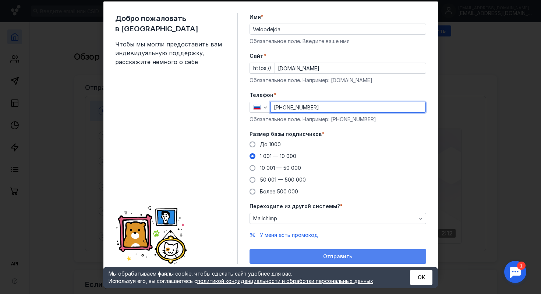 The height and width of the screenshot is (294, 541). What do you see at coordinates (289, 235) in the screenshot?
I see `span: У меня есть промокод` at bounding box center [289, 235].